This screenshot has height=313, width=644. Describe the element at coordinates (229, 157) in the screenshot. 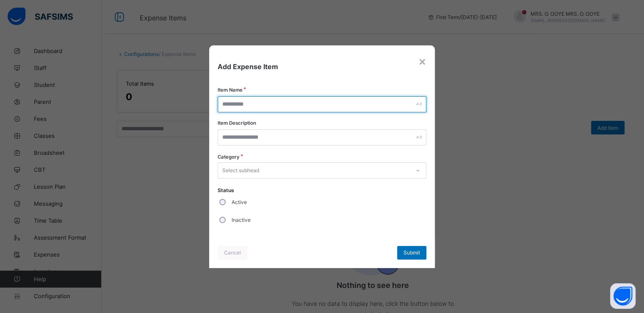

I see `span: Category` at that location.